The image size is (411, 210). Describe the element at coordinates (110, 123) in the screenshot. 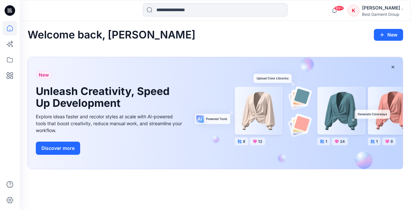

I see `div: Explore ideas faster and recolor styles at scale with AI-powered tools that boost creativity, red...` at that location.